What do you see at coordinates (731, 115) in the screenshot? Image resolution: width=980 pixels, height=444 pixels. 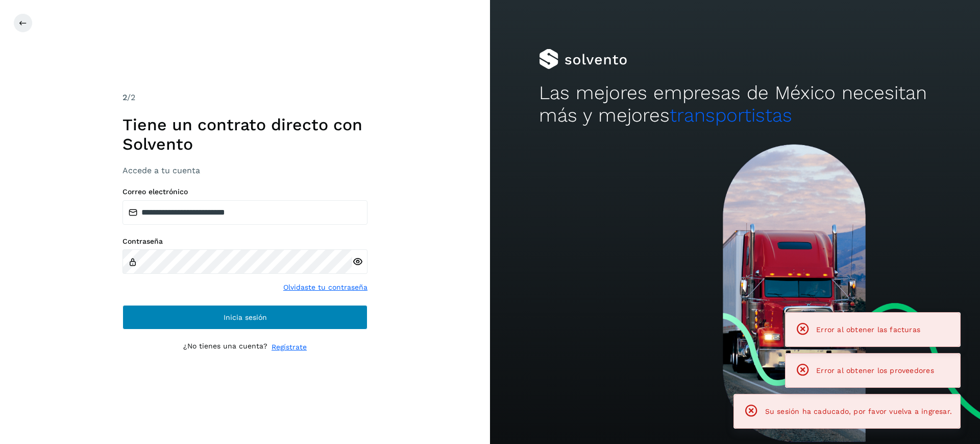 I see `span: transportistas` at bounding box center [731, 115].